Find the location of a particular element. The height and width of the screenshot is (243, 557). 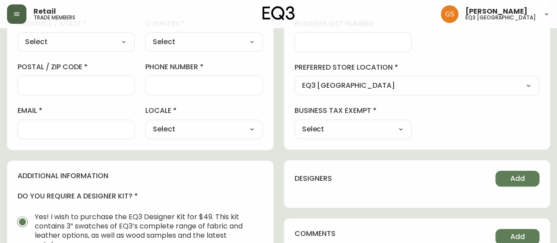

h5: trade members is located at coordinates (54, 18).